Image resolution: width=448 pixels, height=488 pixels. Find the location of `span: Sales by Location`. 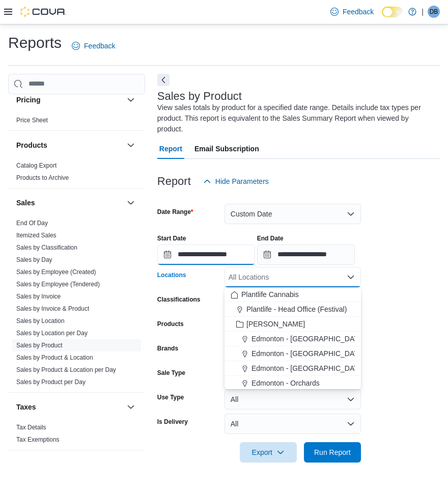

span: Sales by Location is located at coordinates (40, 321).